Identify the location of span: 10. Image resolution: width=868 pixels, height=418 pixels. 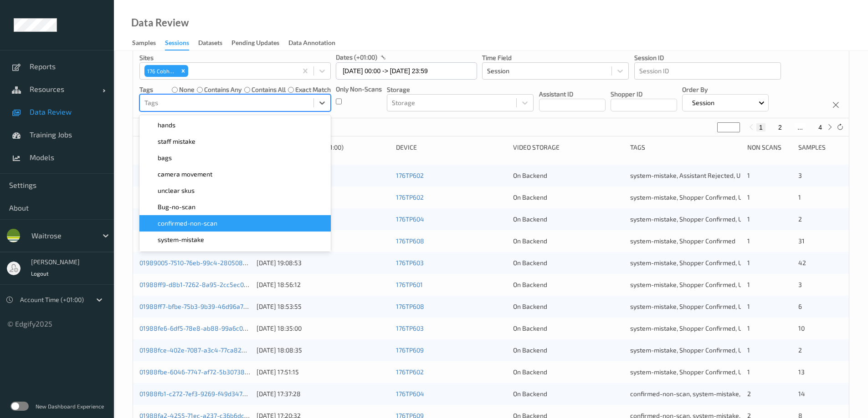
(801, 328).